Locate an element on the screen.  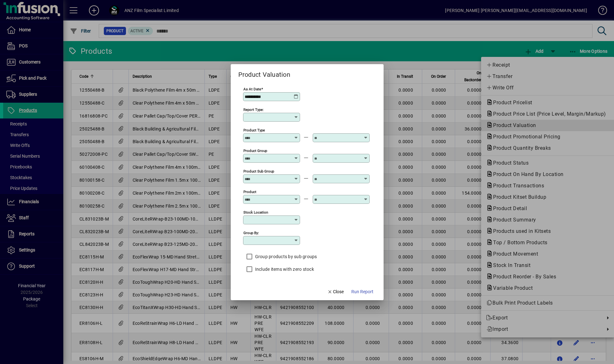
h2: Product Valuation is located at coordinates (264, 72).